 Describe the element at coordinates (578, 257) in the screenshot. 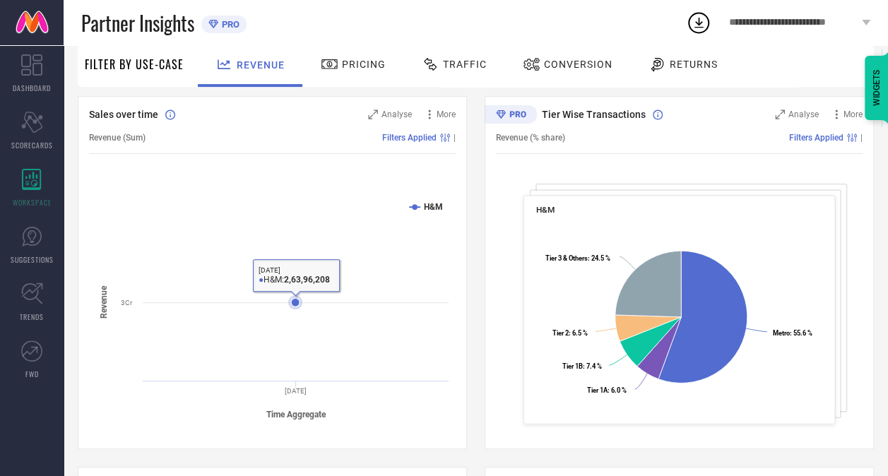

I see `text: : 24.5 %` at that location.